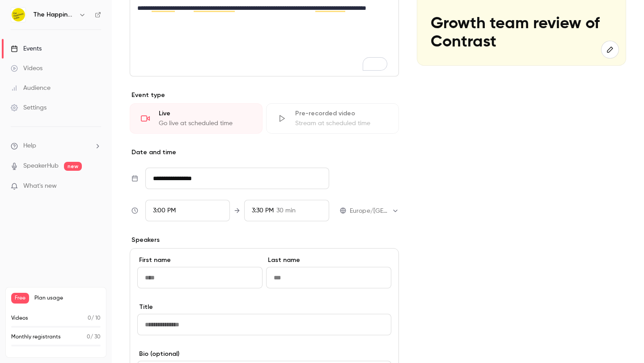 Image resolution: width=644 pixels, height=363 pixels. What do you see at coordinates (94, 319) in the screenshot?
I see `p: / 10` at bounding box center [94, 319].